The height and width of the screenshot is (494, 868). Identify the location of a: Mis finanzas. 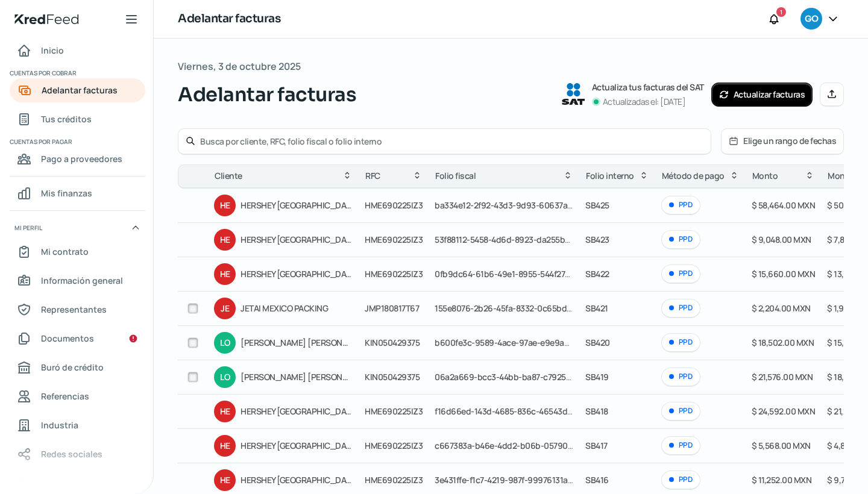
(77, 193).